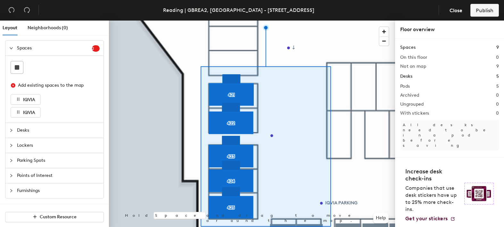 Image resolution: width=504 pixels, height=227 pixels. What do you see at coordinates (433, 198) in the screenshot?
I see `p: Companies that use desk stickers have up to 25% more check-ins.` at bounding box center [433, 198].